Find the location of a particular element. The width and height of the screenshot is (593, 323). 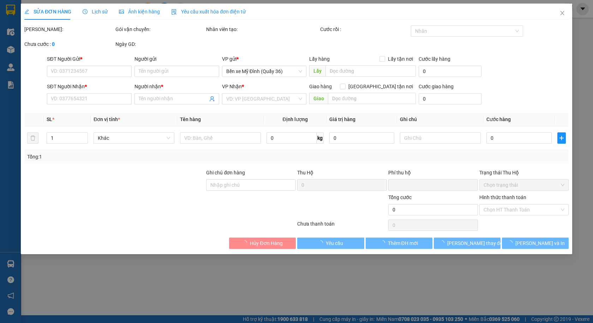

button: Yêu cầu is located at coordinates (330, 243).